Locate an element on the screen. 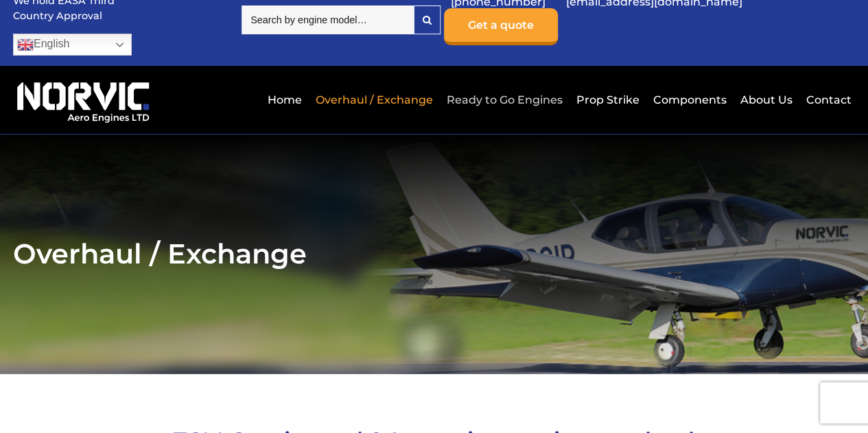 This screenshot has height=433, width=868. a: Overhaul / Exchange is located at coordinates (374, 99).